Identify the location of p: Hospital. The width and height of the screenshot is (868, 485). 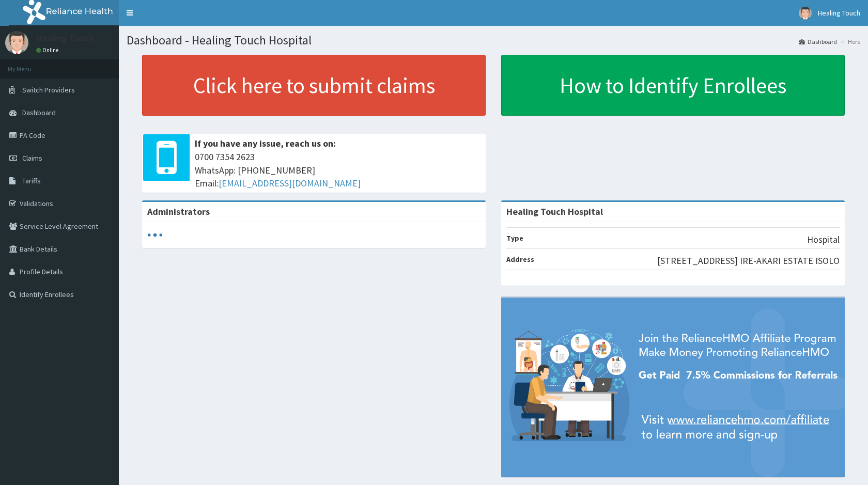
(824, 240).